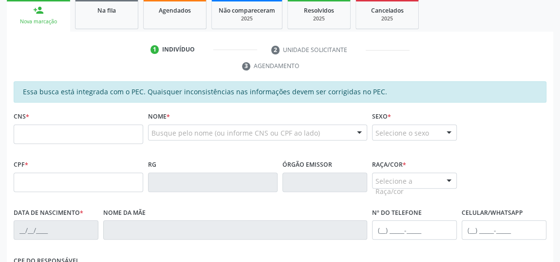  I want to click on span: Não compareceram, so click(247, 10).